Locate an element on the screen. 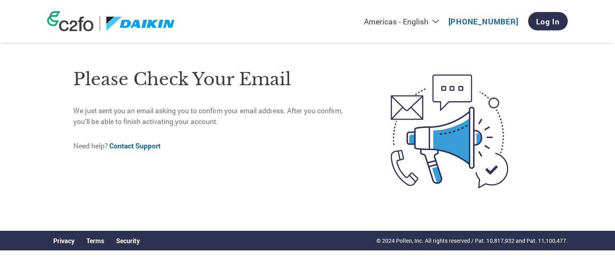 The width and height of the screenshot is (615, 278). h1: Please check your email is located at coordinates (215, 79).